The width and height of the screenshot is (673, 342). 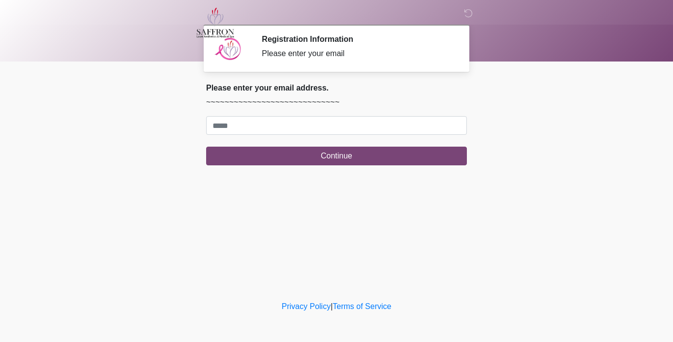 What do you see at coordinates (337, 88) in the screenshot?
I see `h2: Please enter your email address.` at bounding box center [337, 88].